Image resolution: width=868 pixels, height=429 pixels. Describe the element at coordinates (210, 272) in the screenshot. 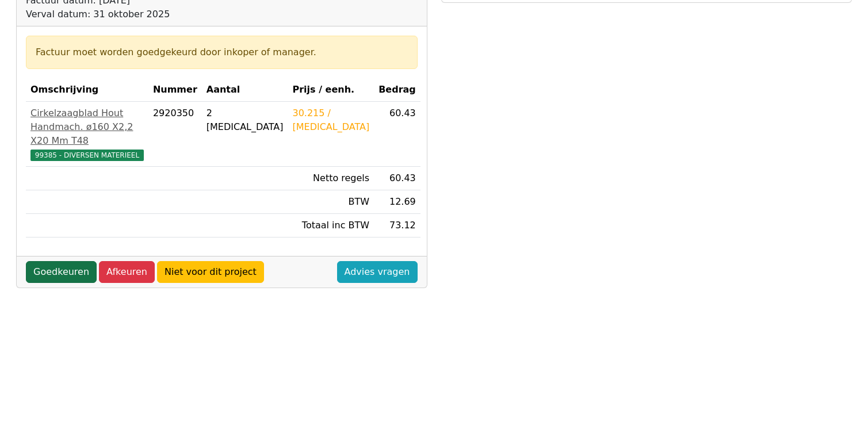

I see `a: Niet voor dit project` at that location.